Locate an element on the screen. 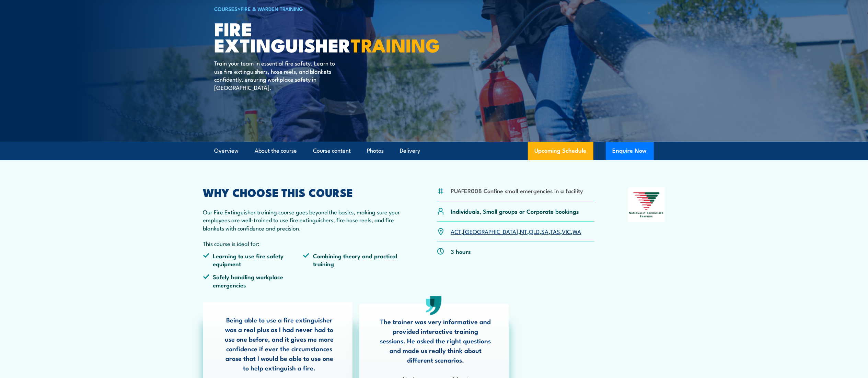  a: ACT is located at coordinates (456, 231).